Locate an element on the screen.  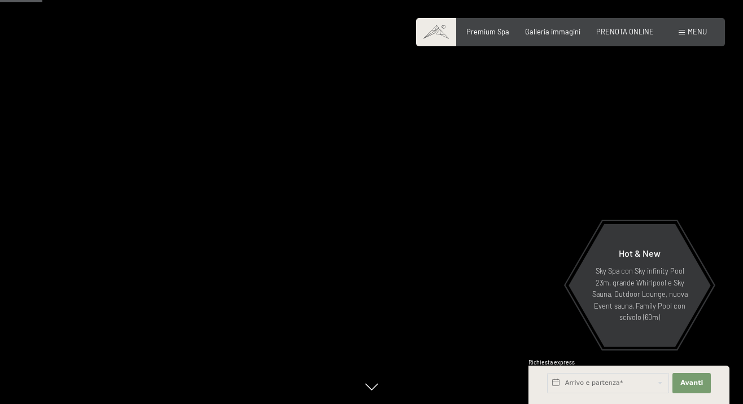
button: Avanti is located at coordinates (692, 383).